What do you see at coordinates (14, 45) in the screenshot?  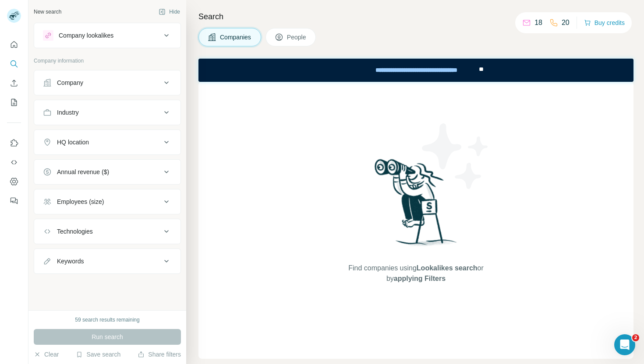 I see `button: Quick start` at bounding box center [14, 45].